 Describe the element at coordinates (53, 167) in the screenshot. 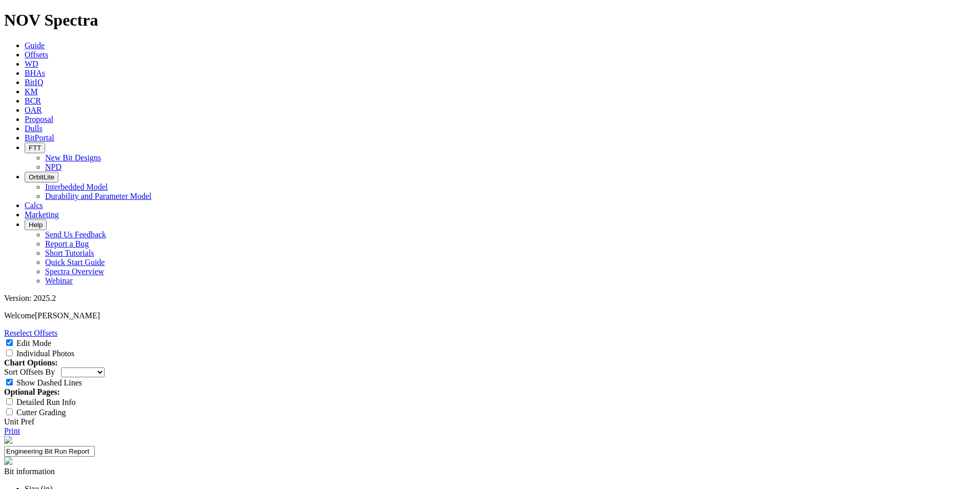

I see `a: NPD` at that location.